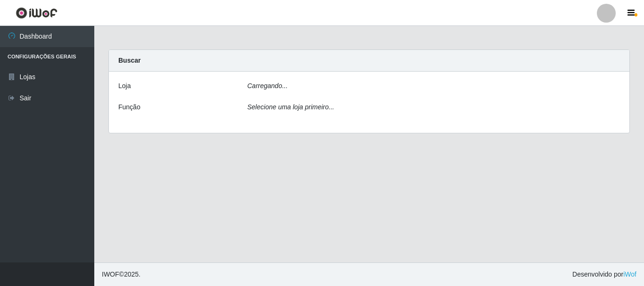  I want to click on strong: Buscar, so click(129, 61).